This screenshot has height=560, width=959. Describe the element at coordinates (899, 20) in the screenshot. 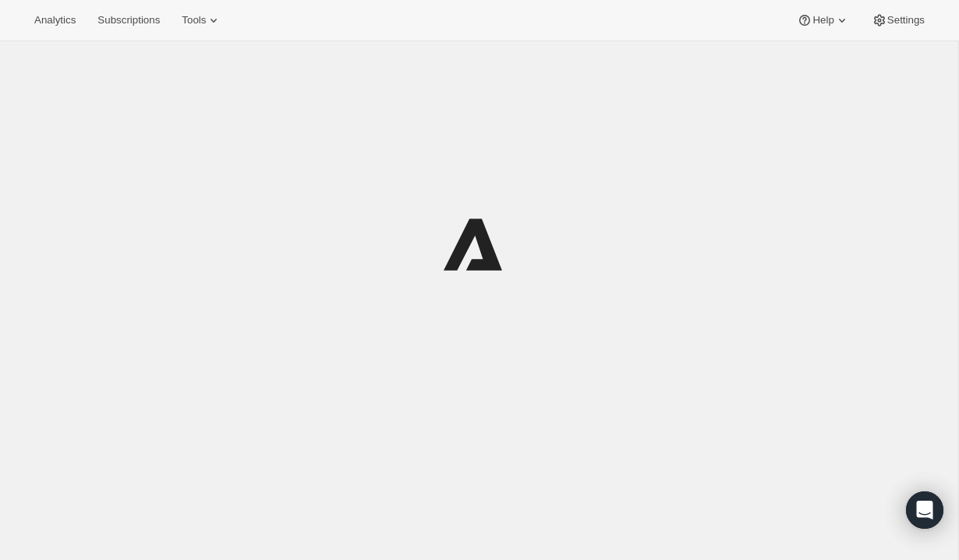

I see `button: Settings` at that location.